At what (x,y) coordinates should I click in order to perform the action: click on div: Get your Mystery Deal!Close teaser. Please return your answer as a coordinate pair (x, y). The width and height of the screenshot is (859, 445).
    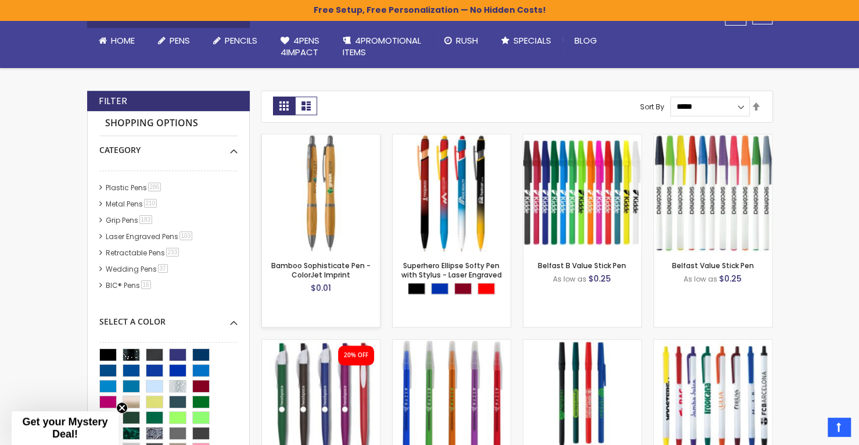
    Looking at the image, I should click on (65, 428).